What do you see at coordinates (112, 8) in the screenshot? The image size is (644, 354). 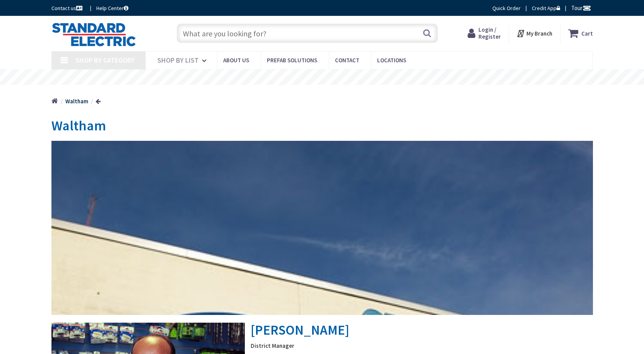 I see `a: Help Center` at bounding box center [112, 8].